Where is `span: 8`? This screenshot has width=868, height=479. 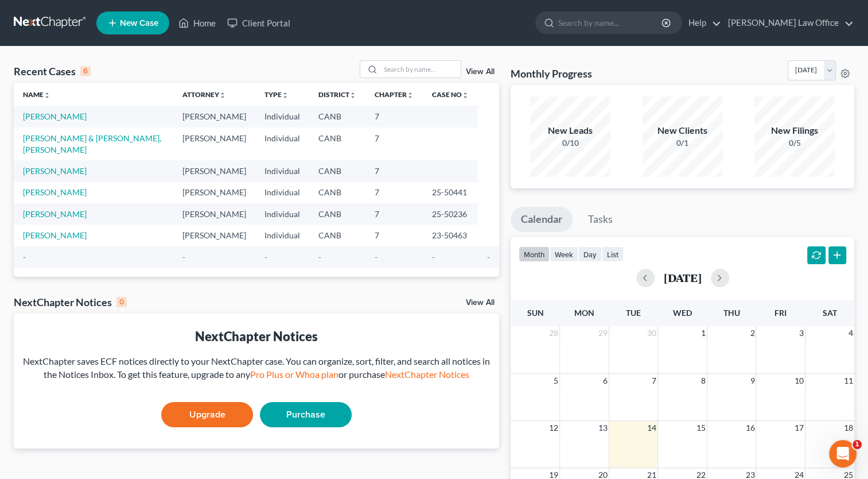 span: 8 is located at coordinates (704, 381).